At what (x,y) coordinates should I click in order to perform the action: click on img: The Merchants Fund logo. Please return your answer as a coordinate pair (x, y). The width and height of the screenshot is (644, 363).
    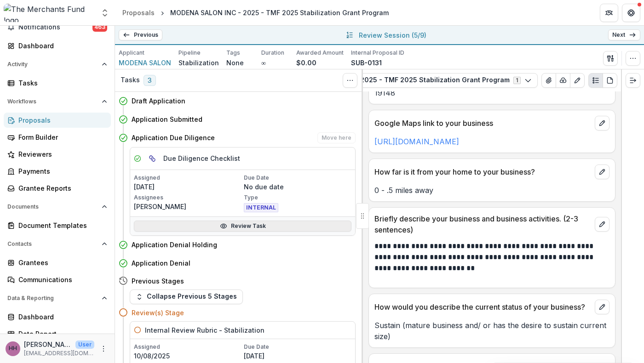
    Looking at the image, I should click on (49, 13).